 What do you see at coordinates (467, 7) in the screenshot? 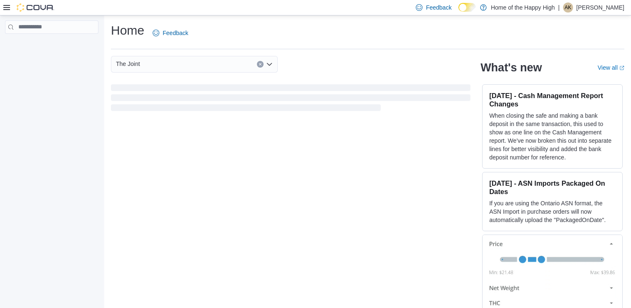
I see `input: Dark Mode` at bounding box center [467, 7].